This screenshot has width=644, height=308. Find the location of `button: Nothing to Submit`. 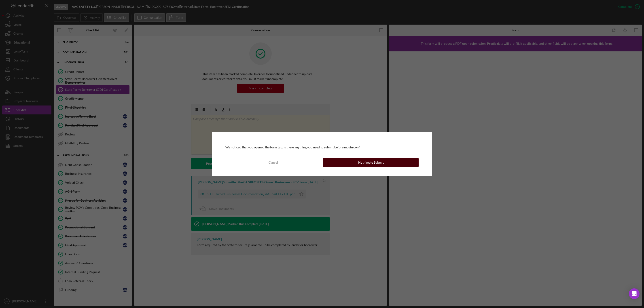

button: Nothing to Submit is located at coordinates (371, 163).